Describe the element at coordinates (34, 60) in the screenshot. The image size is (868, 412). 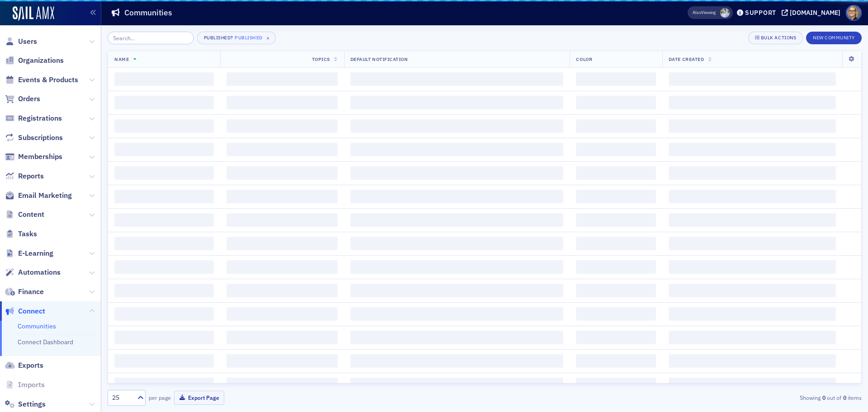
I see `a: Organizations` at that location.